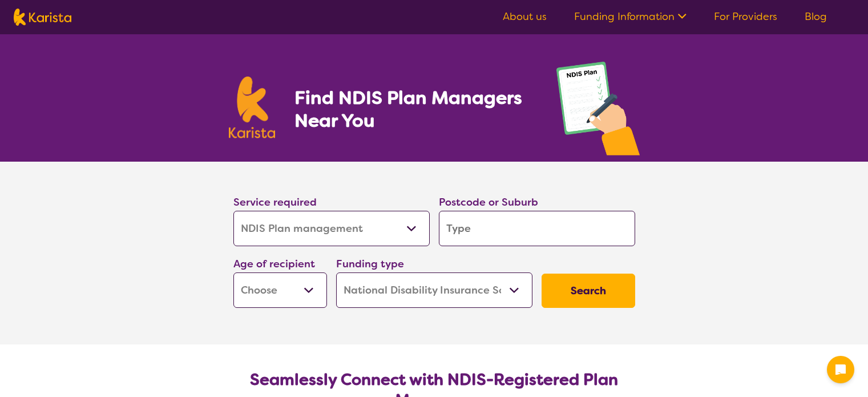  Describe the element at coordinates (524, 17) in the screenshot. I see `a: About us` at that location.